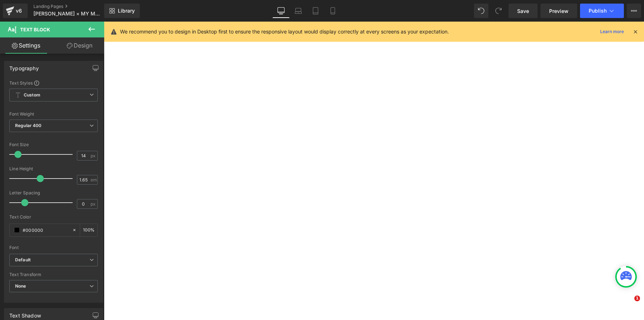 This screenshot has width=644, height=320. I want to click on button: Publish, so click(602, 11).